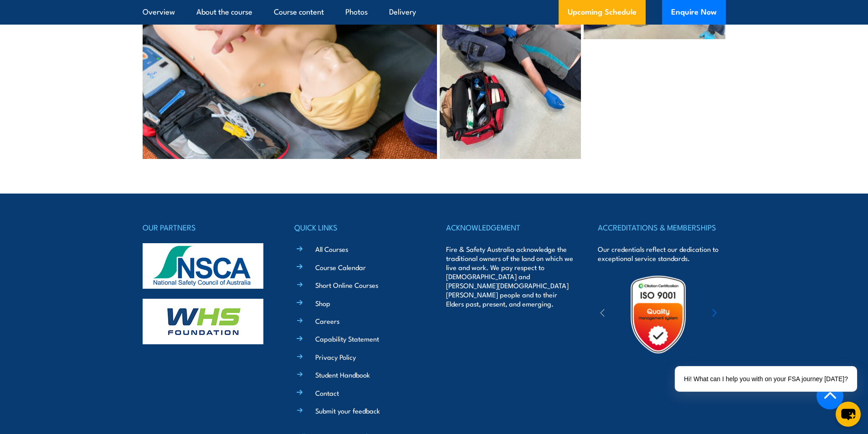 The image size is (868, 434). What do you see at coordinates (203, 322) in the screenshot?
I see `img: whs-logo-footer` at bounding box center [203, 322].